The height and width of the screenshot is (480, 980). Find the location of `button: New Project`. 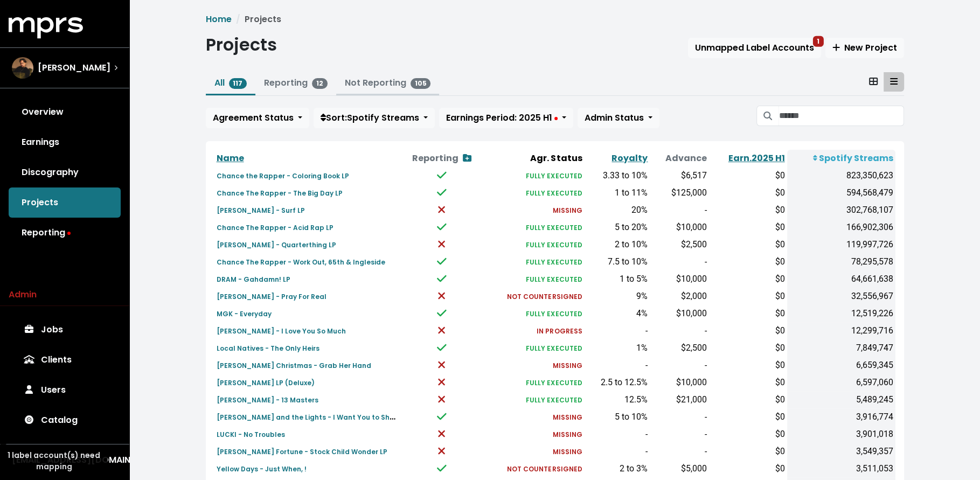

button: New Project is located at coordinates (865, 48).